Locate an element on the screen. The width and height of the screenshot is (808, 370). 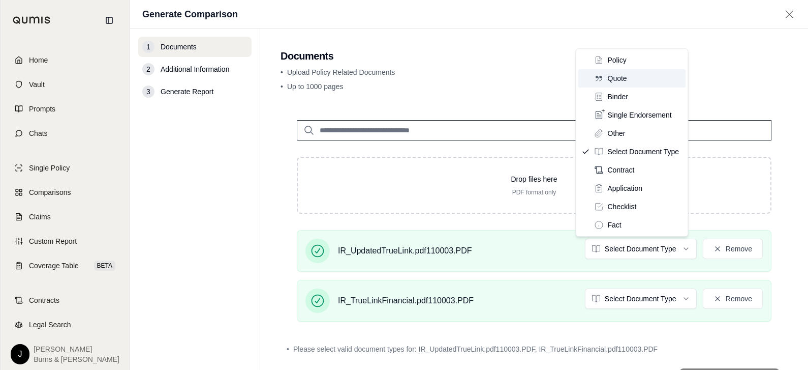
span: Select Document Type is located at coordinates (644, 152).